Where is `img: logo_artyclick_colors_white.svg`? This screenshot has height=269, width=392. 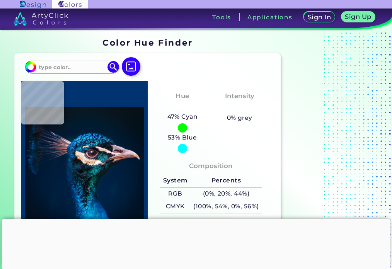
img: logo_artyclick_colors_white.svg is located at coordinates (41, 19).